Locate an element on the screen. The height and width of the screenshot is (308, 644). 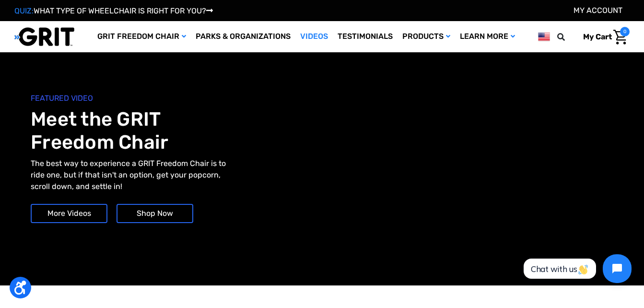
a: Products is located at coordinates (426, 37).